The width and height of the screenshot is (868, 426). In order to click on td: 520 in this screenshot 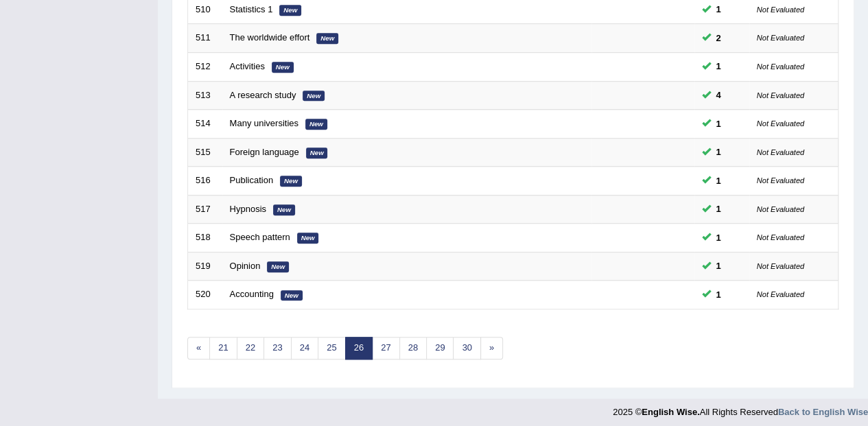, I will do `click(205, 295)`.